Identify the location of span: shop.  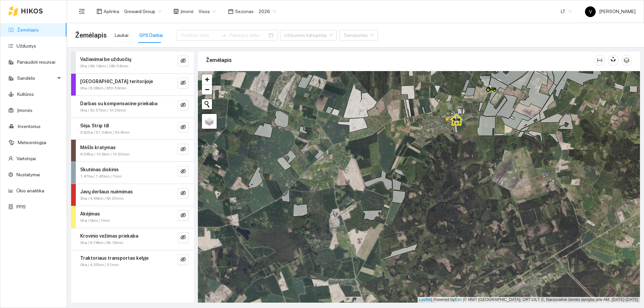
(176, 11).